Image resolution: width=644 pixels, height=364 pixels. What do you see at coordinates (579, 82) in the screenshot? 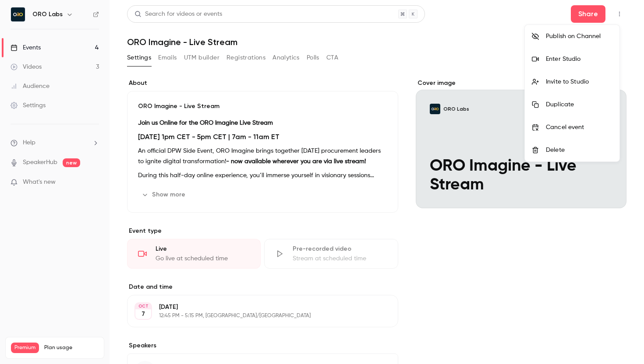
I see `div: Invite to Studio` at bounding box center [579, 82].